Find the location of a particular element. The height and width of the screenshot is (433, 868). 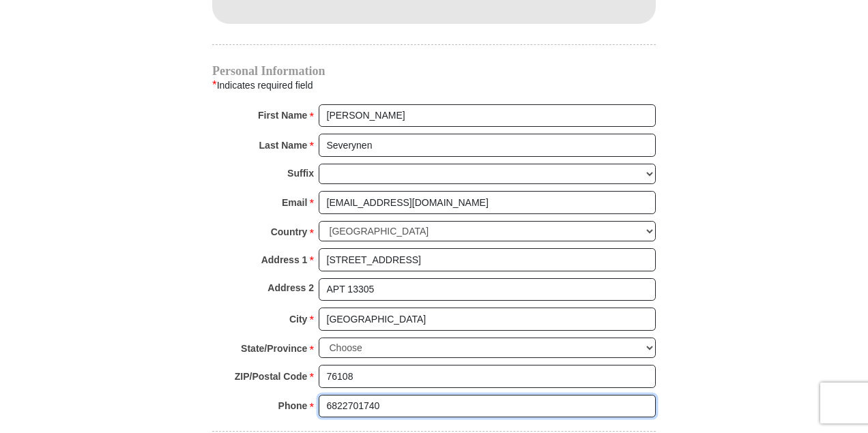

strong: Country is located at coordinates (289, 232).